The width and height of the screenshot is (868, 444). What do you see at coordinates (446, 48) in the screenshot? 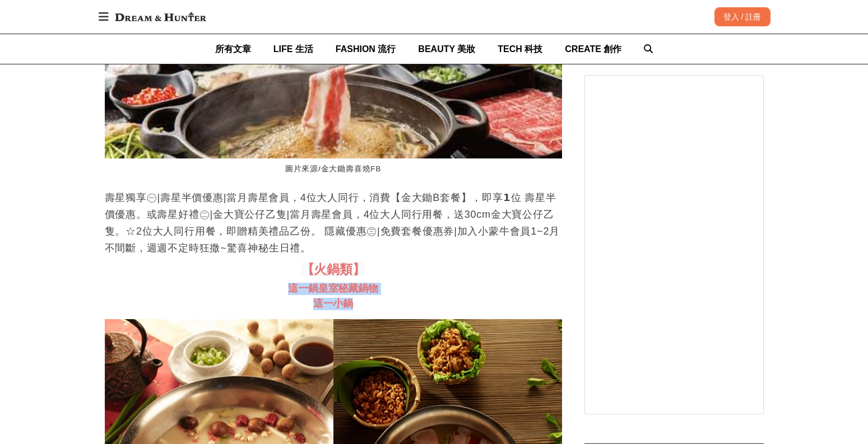
I see `span: BEAUTY 美妝` at bounding box center [446, 48].